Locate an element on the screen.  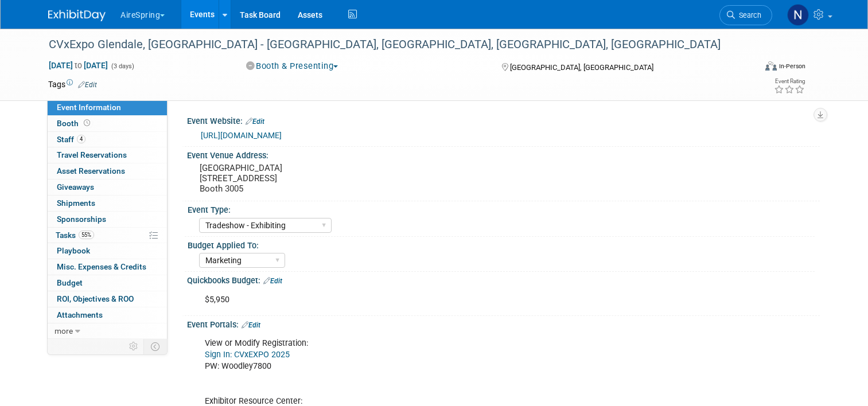
div: Event Format is located at coordinates (749, 68).